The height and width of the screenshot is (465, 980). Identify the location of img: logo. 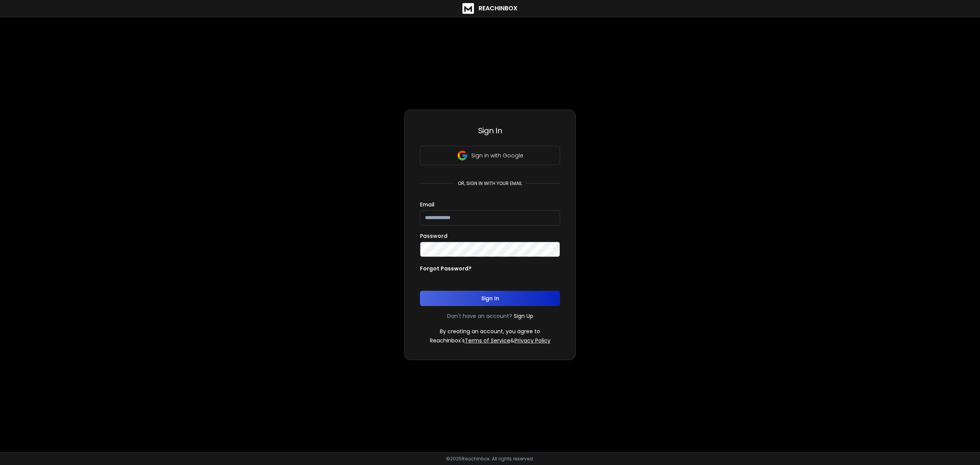
(468, 8).